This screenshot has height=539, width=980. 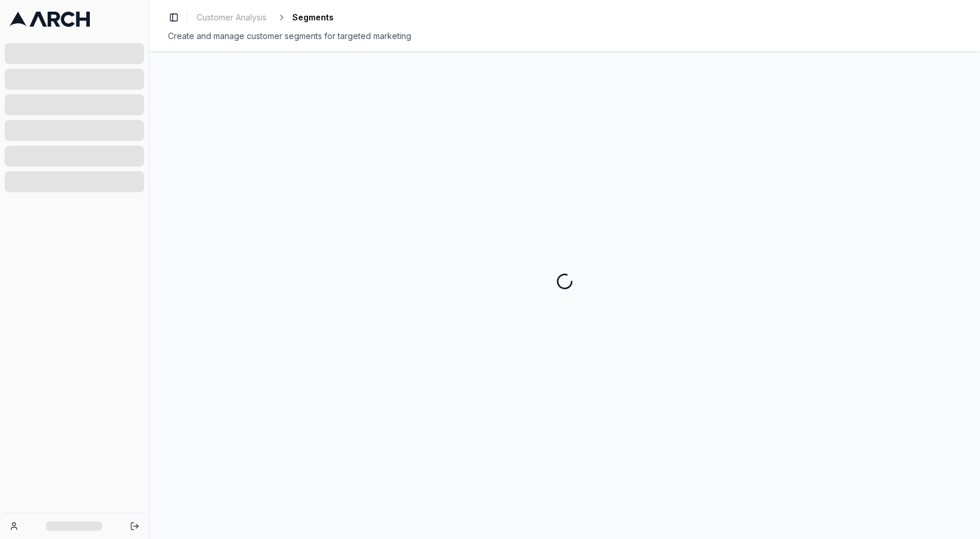 I want to click on nav: breadcrumb, so click(x=262, y=18).